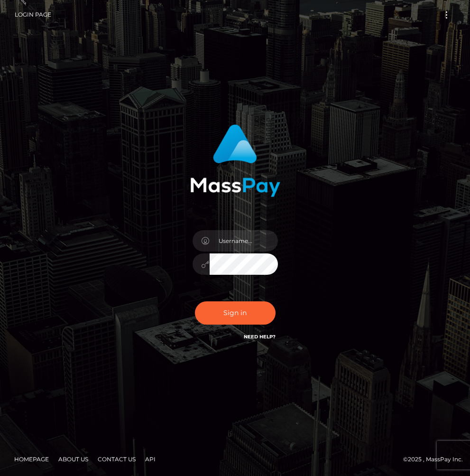 The image size is (470, 476). Describe the element at coordinates (446, 15) in the screenshot. I see `button: Toggle navigation` at that location.